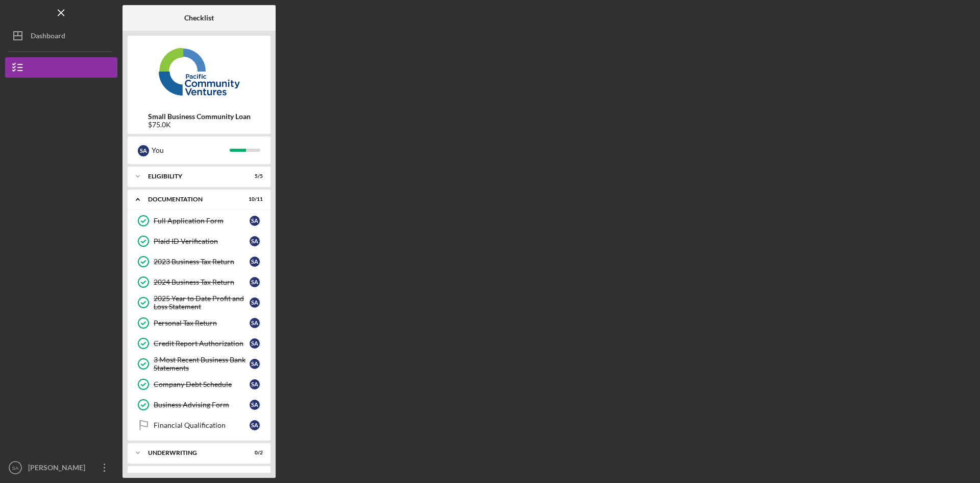 This screenshot has width=980, height=483. What do you see at coordinates (199, 221) in the screenshot?
I see `a: Full Application FormSA` at bounding box center [199, 221].